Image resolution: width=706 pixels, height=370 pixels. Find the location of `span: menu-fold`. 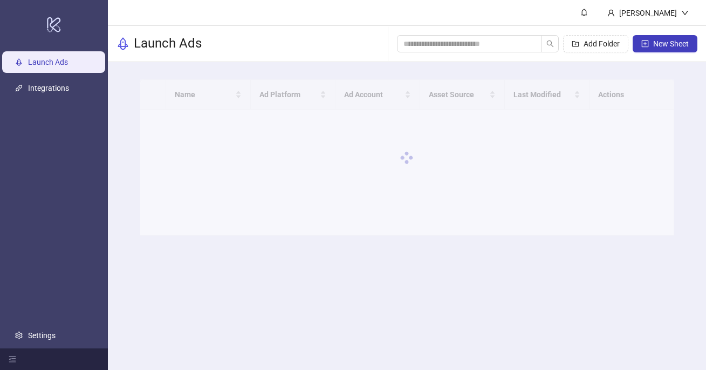

span: menu-fold is located at coordinates (12, 359).